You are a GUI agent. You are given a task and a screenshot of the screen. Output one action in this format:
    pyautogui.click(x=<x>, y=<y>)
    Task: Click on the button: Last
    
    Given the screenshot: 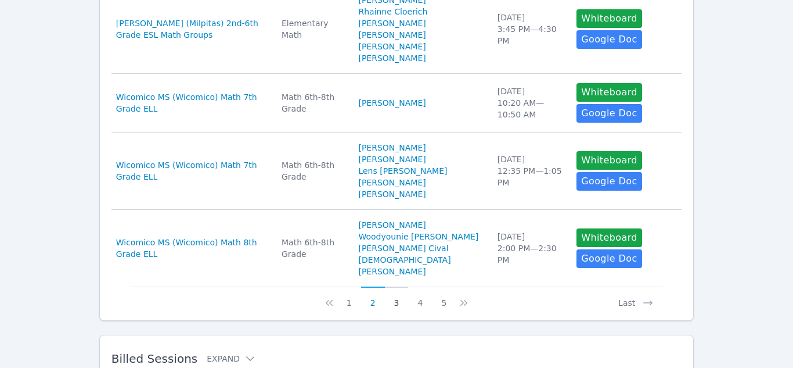 What is the action you would take?
    pyautogui.click(x=636, y=297)
    